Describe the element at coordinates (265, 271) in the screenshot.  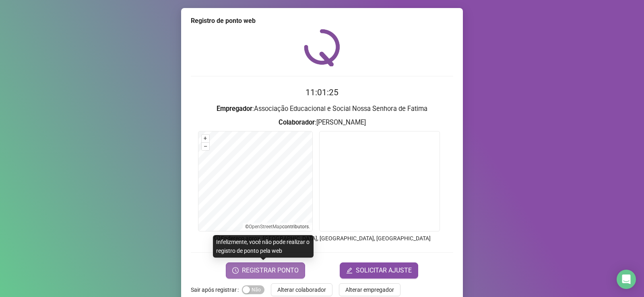
I see `button: REGISTRAR PONTO` at that location.